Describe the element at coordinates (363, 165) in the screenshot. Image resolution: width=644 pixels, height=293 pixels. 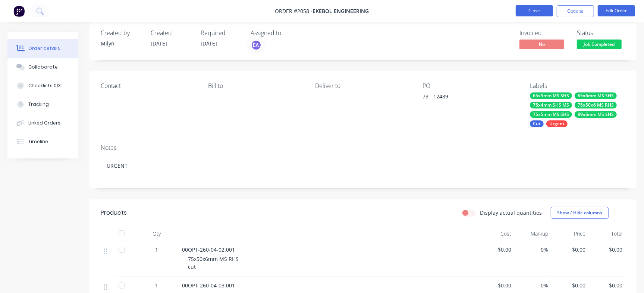
I see `div: URGENT` at that location.